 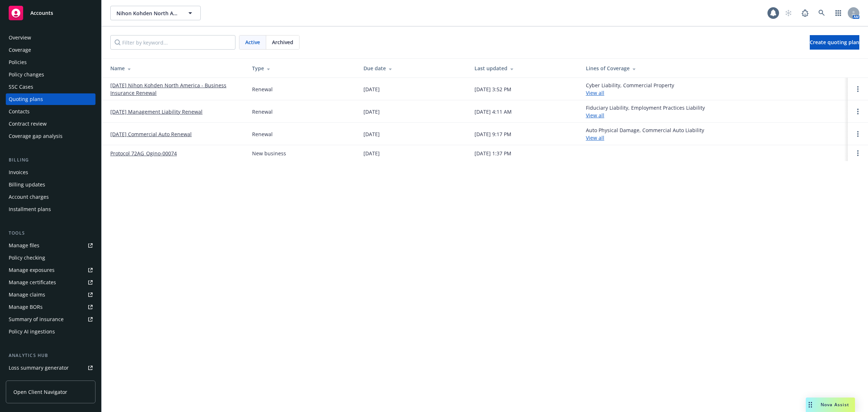 What do you see at coordinates (714, 68) in the screenshot?
I see `div: Lines of Coverage` at bounding box center [714, 68].